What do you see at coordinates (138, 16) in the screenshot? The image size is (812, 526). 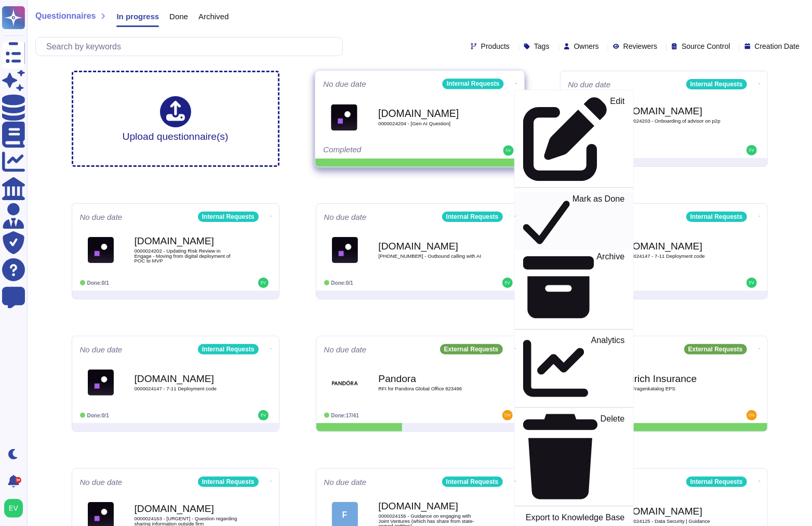 I see `span: In progress` at bounding box center [138, 16].